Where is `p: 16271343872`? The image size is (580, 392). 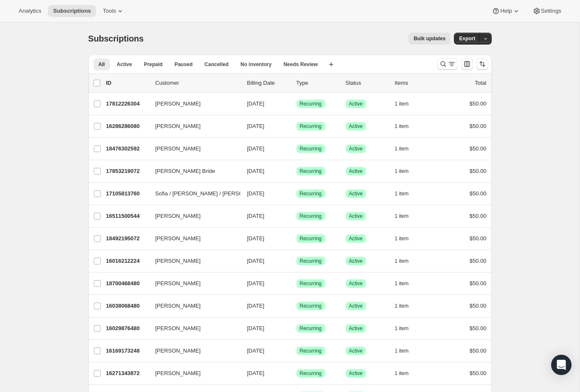
p: 16271343872 is located at coordinates (127, 374).